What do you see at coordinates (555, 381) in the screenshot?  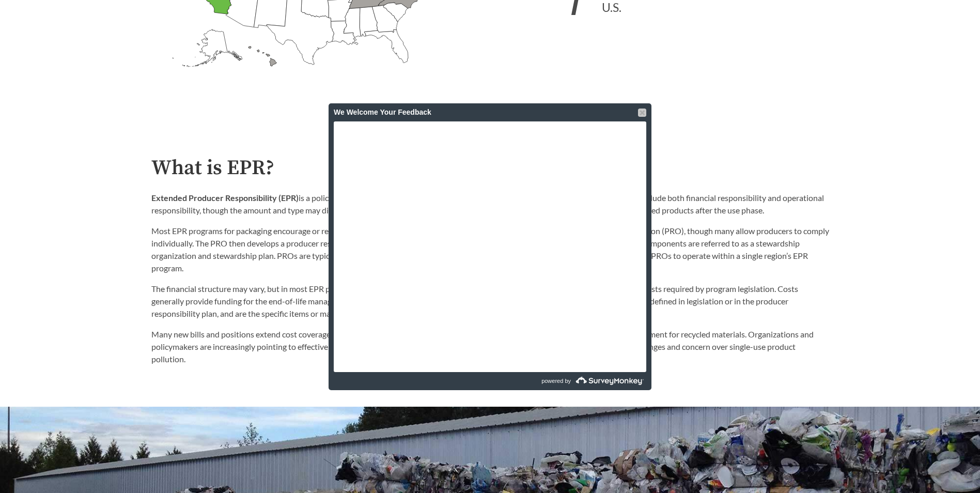 I see `span: powered by` at bounding box center [555, 381].